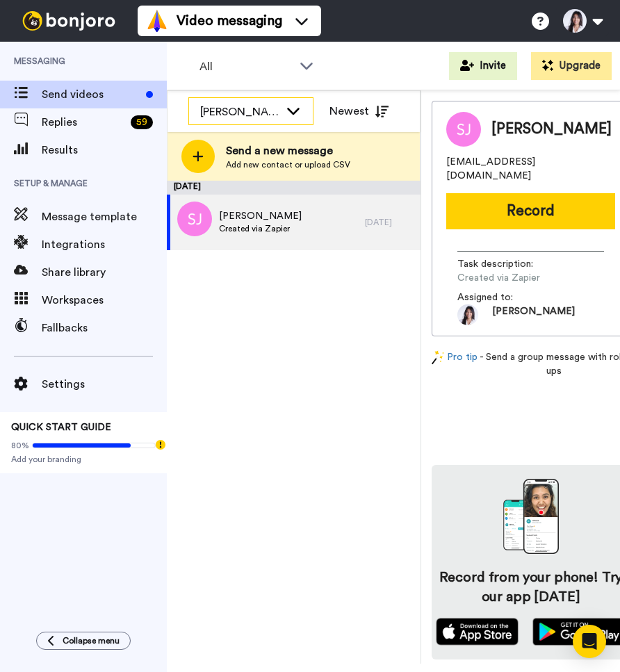  I want to click on button: Collapse menu, so click(83, 641).